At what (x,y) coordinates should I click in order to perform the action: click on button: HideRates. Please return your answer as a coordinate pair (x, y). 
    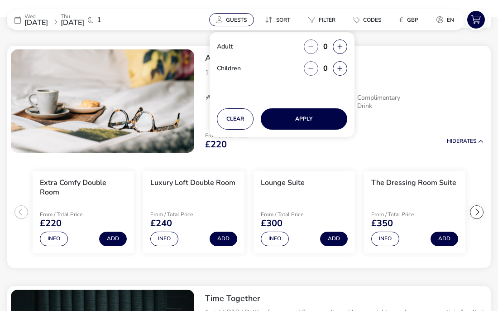
    Looking at the image, I should click on (465, 141).